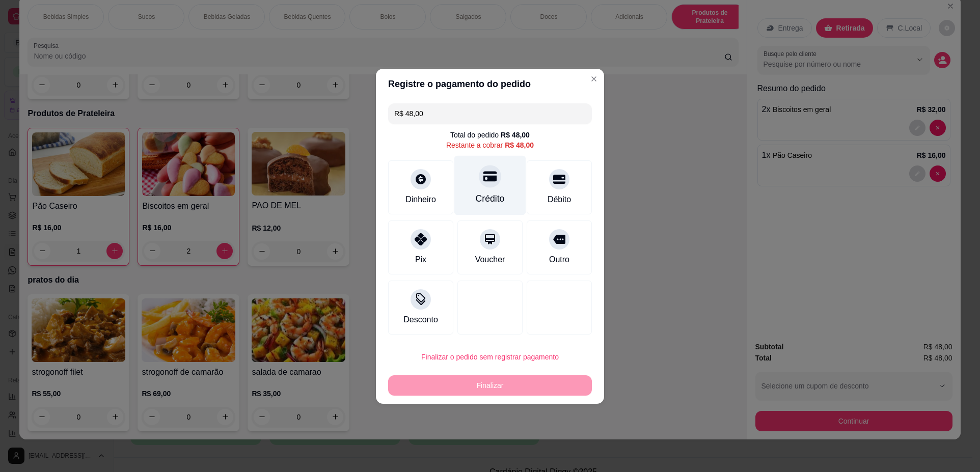 Image resolution: width=980 pixels, height=472 pixels. I want to click on div: Dinheiro, so click(421, 199).